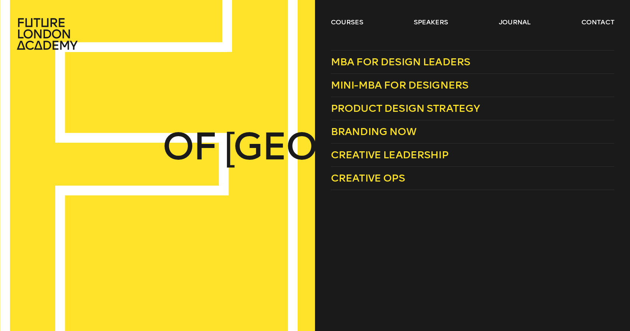 The width and height of the screenshot is (630, 331). Describe the element at coordinates (473, 85) in the screenshot. I see `a: Mini-MBA for Designers` at that location.